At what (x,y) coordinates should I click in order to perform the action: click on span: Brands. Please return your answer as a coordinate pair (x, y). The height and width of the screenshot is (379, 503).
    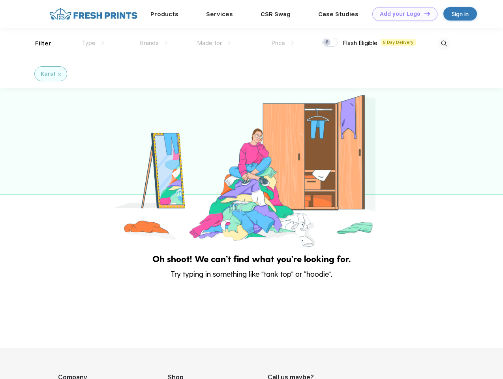
    Looking at the image, I should click on (149, 43).